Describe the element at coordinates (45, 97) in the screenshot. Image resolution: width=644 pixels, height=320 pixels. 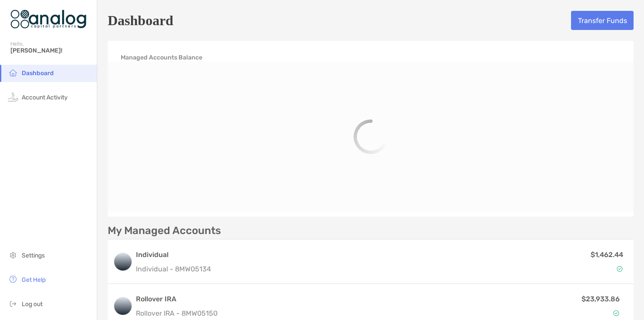
I see `span: Account Activity` at that location.